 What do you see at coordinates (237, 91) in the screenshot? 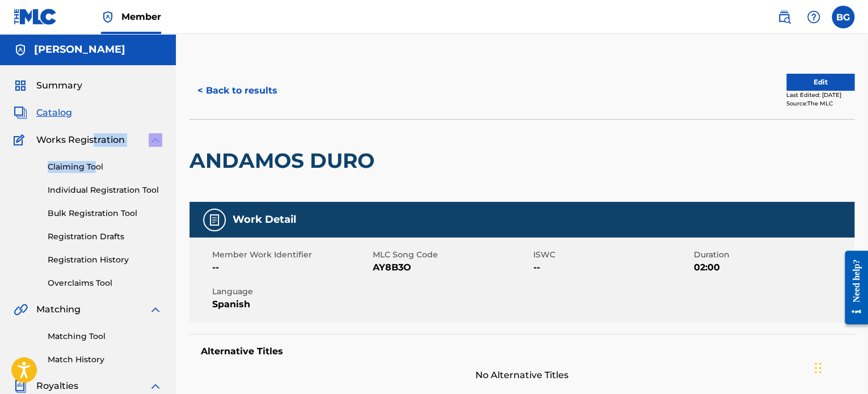
I see `button: < Back to results` at bounding box center [237, 91].